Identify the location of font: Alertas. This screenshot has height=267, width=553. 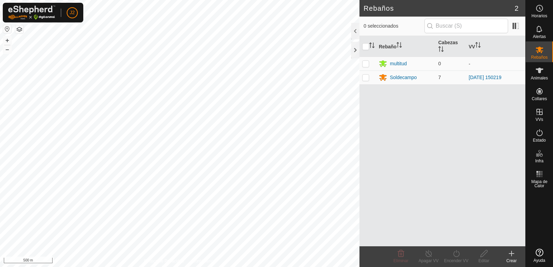
(539, 37).